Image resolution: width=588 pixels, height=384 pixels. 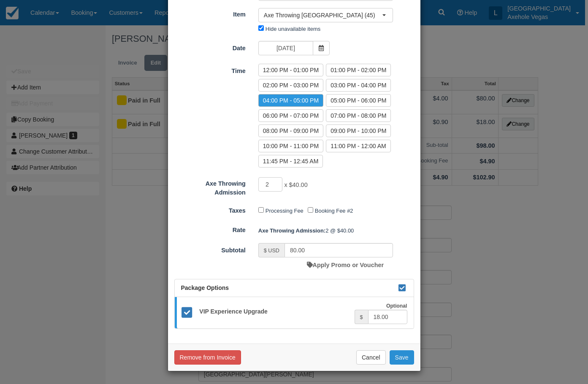 What do you see at coordinates (359, 70) in the screenshot?
I see `label: 01:00 PM - 02:00 PM` at bounding box center [359, 70].